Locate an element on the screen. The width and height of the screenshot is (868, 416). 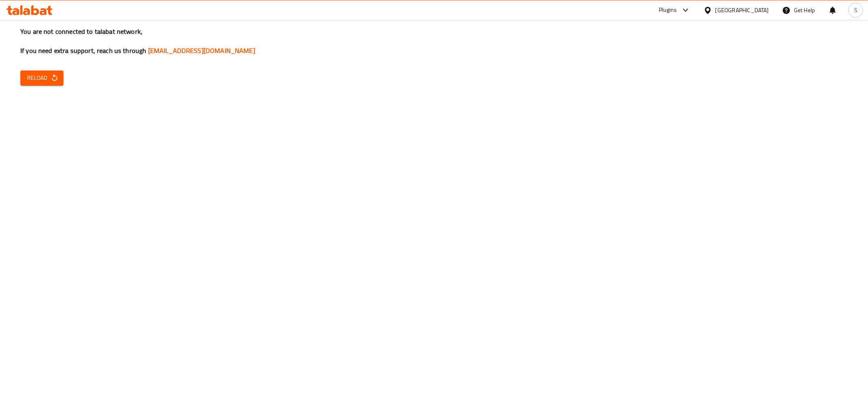
span: Reload is located at coordinates (42, 78).